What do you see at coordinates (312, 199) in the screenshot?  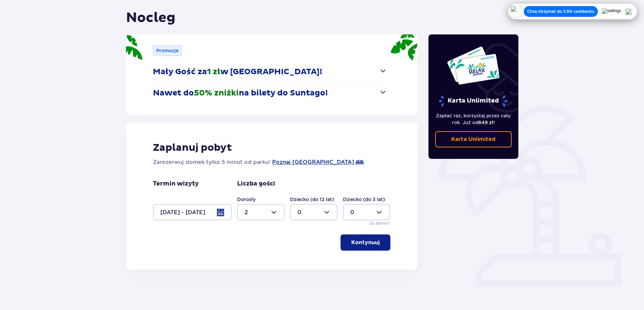 I see `label: Dziecko (do 12 lat)` at bounding box center [312, 199].